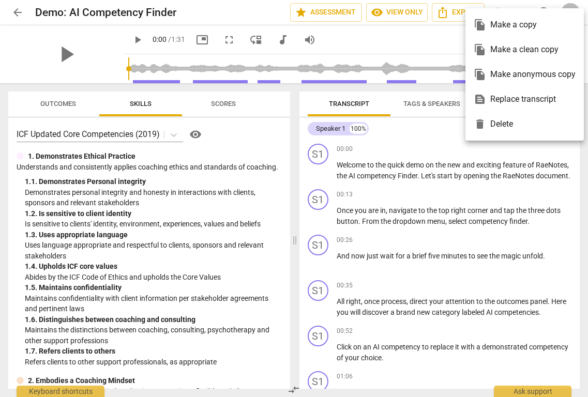  What do you see at coordinates (525, 75) in the screenshot?
I see `div: Make anonymous copy` at bounding box center [525, 75].